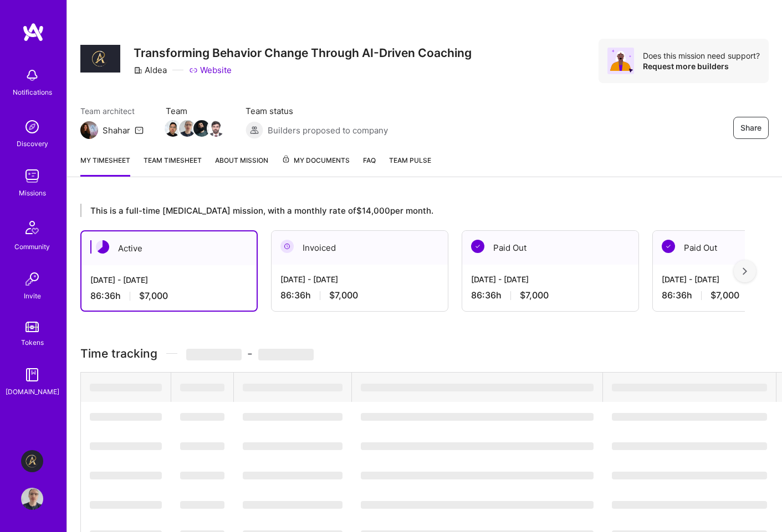 Image resolution: width=782 pixels, height=532 pixels. What do you see at coordinates (287, 246) in the screenshot?
I see `img: Invoiced` at bounding box center [287, 246].